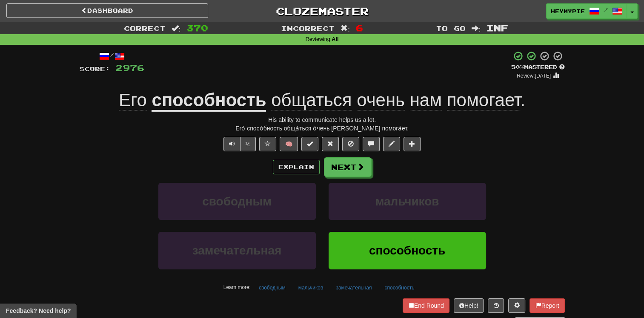 This screenshot has height=318, width=644. What do you see at coordinates (197, 28) in the screenshot?
I see `span: 370` at bounding box center [197, 28].